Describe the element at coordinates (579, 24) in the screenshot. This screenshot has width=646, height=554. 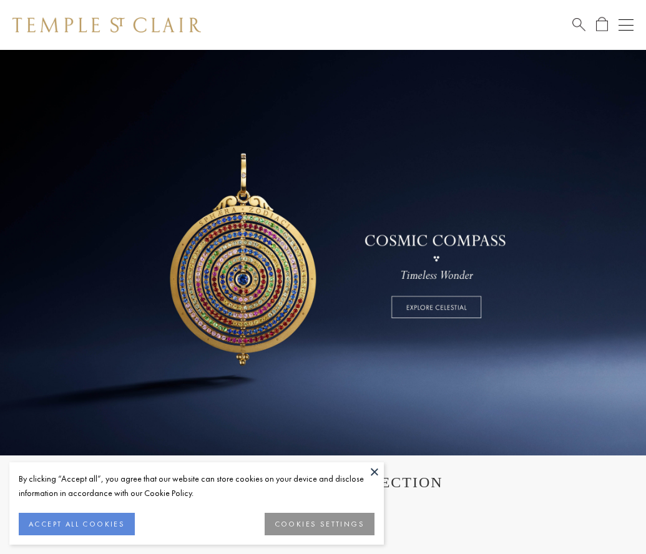
I see `a: Search` at that location.